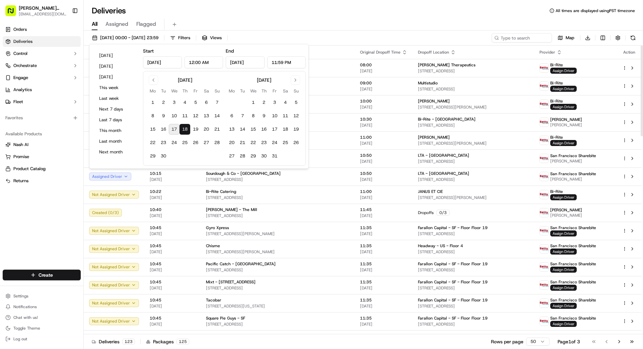  I want to click on button: 17, so click(275, 129).